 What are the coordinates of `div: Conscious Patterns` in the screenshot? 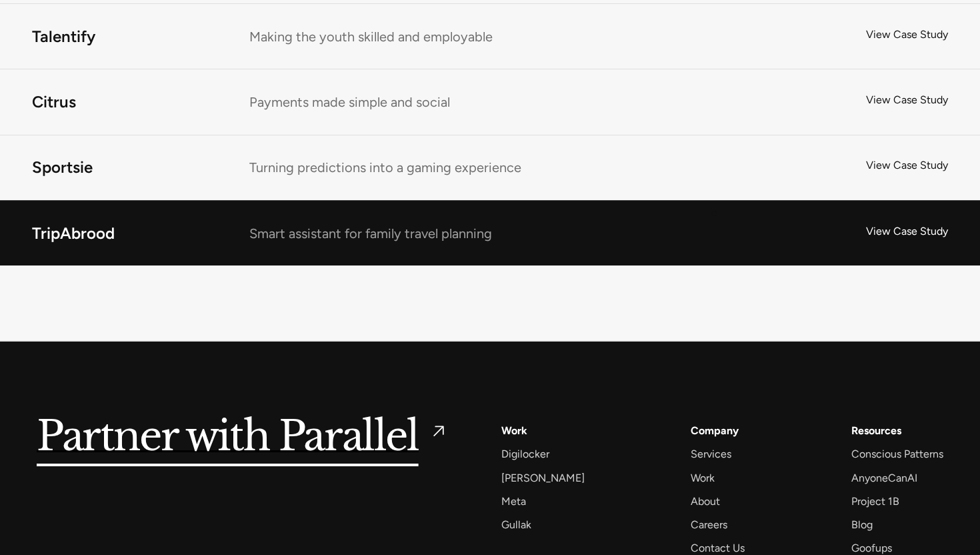 It's located at (897, 453).